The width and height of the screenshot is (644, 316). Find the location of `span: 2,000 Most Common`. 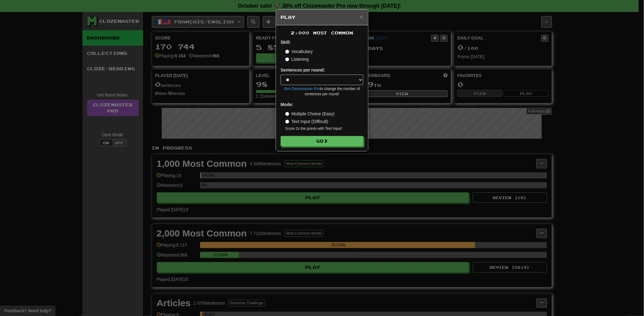

span: 2,000 Most Common is located at coordinates (322, 33).